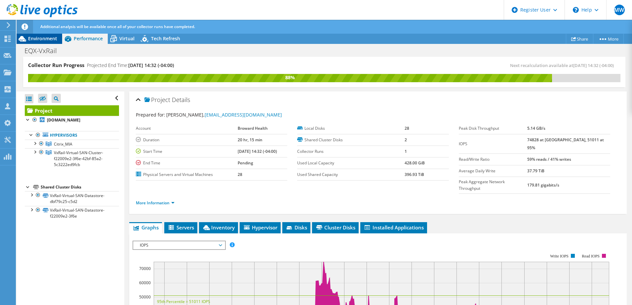 The image size is (632, 305). What do you see at coordinates (296, 228) in the screenshot?
I see `span: Disks` at bounding box center [296, 228].